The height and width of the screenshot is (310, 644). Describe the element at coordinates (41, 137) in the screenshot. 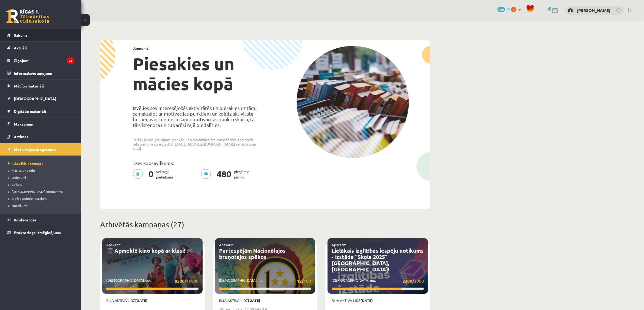

I see `a: Atzīmes` at that location.